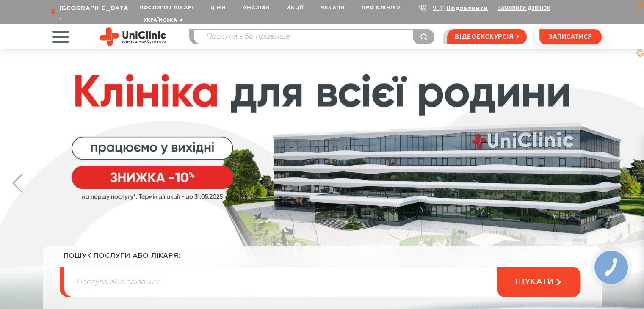 The height and width of the screenshot is (309, 644). I want to click on a: Подзвонити, so click(467, 8).